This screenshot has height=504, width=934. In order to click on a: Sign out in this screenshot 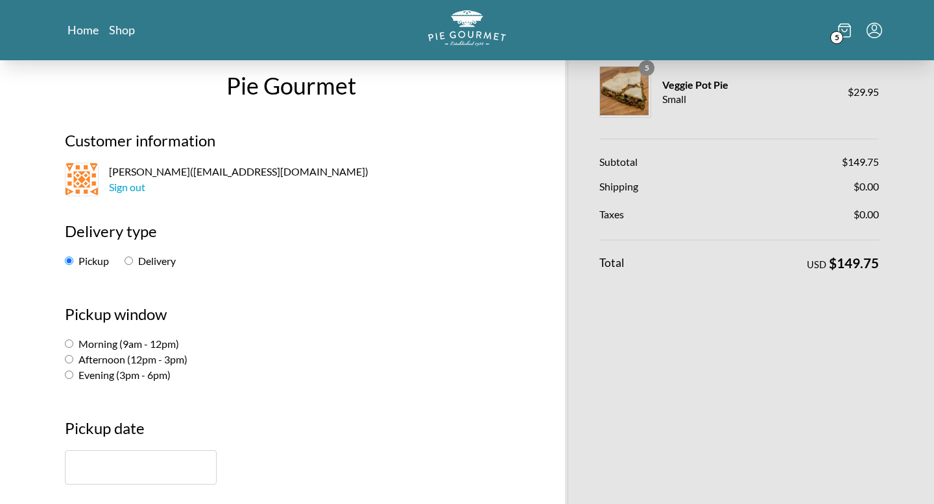, I will do `click(127, 187)`.